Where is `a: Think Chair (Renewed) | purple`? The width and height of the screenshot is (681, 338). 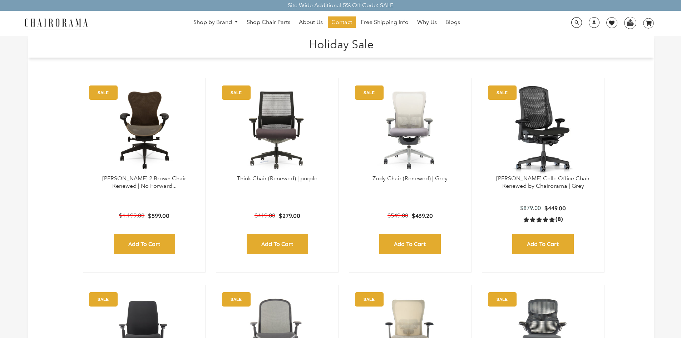
a: Think Chair (Renewed) | purple is located at coordinates (277, 178).